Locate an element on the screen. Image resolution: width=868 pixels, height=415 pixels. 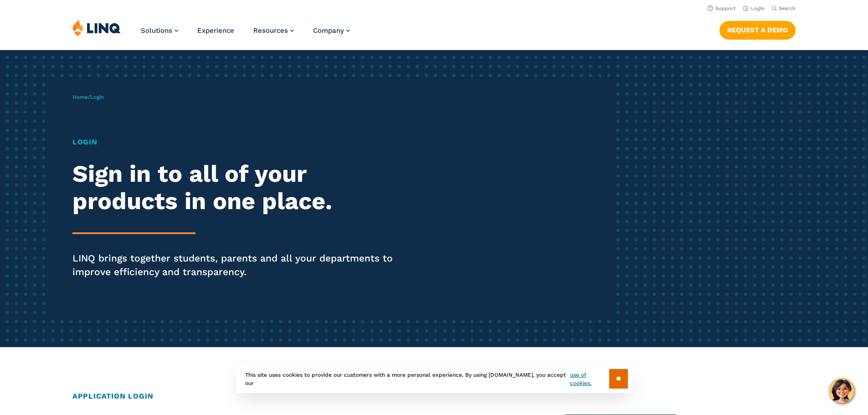
a: Support is located at coordinates (722, 8).